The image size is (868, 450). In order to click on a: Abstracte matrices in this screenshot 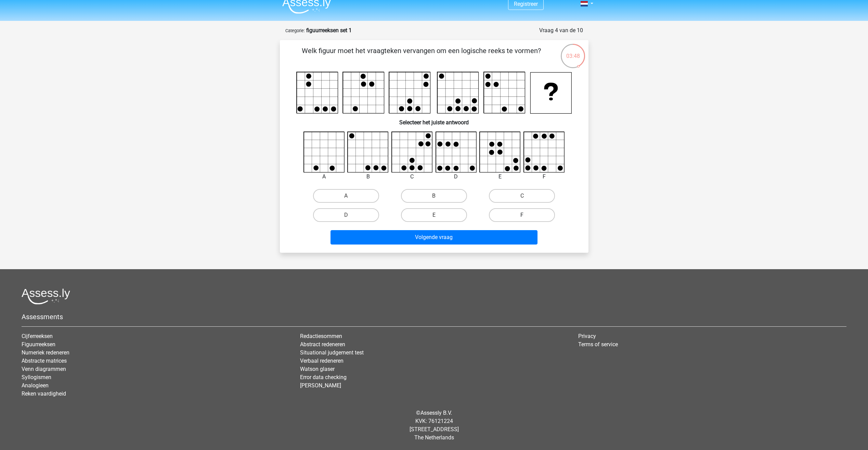, I will do `click(44, 361)`.